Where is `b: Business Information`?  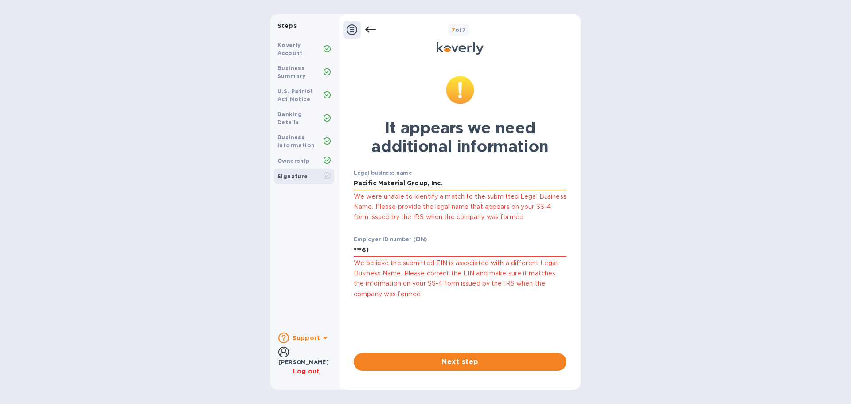 b: Business Information is located at coordinates (296, 141).